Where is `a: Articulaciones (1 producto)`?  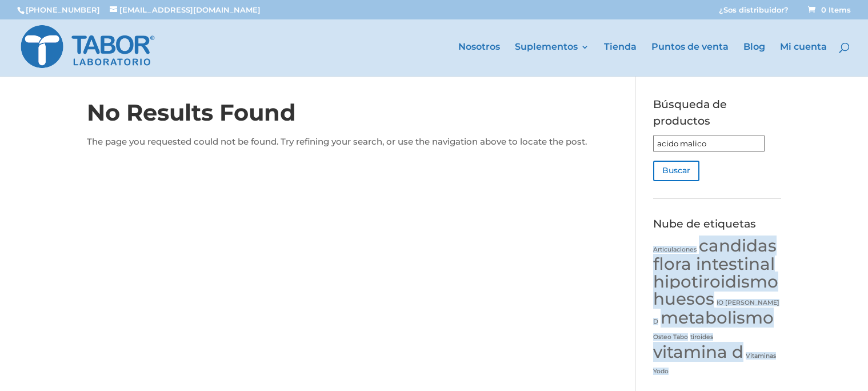 a: Articulaciones (1 producto) is located at coordinates (675, 249).